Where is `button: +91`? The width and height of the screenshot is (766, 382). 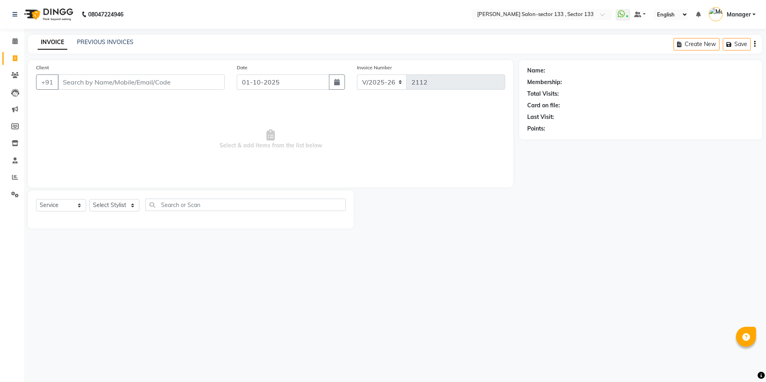
button: +91 is located at coordinates (47, 82).